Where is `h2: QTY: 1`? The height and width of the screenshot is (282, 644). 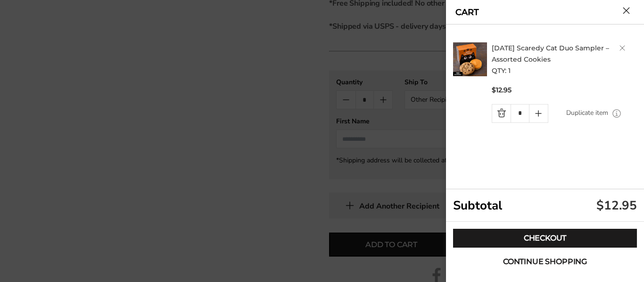 h2: QTY: 1 is located at coordinates (566, 60).